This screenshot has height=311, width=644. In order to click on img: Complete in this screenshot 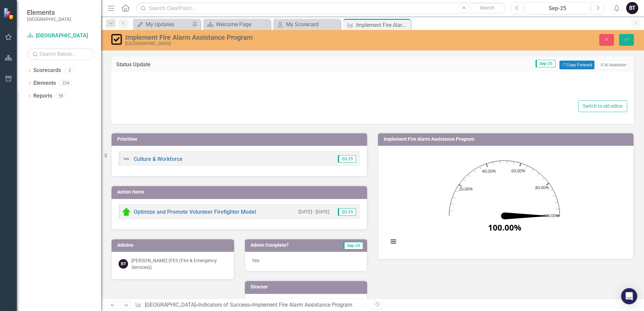, I will do `click(117, 39)`.